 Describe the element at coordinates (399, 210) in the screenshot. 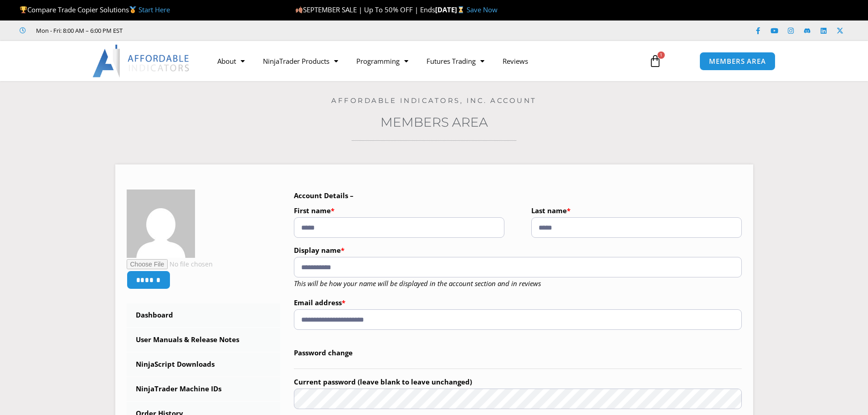

I see `label: First name` at that location.